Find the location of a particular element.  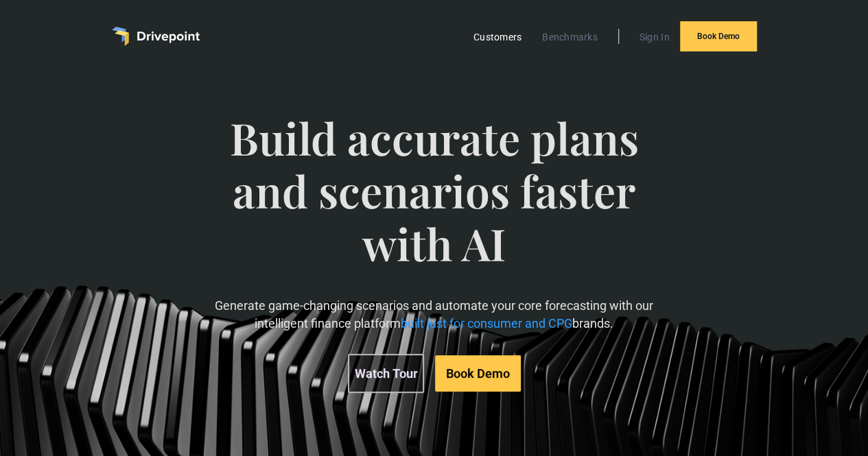

span: built just for consumer and CPG is located at coordinates (486, 323).